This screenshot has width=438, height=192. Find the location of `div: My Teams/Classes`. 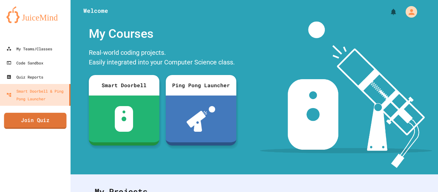

div: My Teams/Classes is located at coordinates (29, 49).